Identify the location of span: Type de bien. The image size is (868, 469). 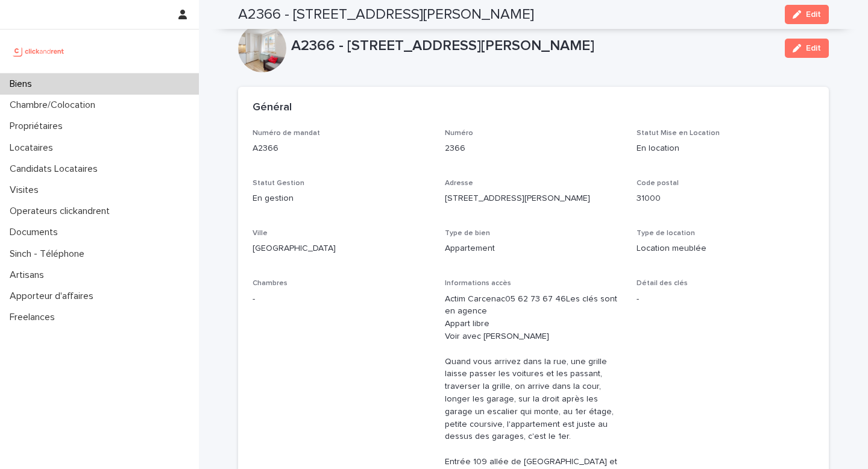
(467, 233).